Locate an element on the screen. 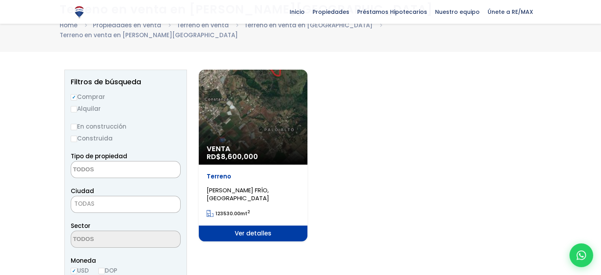 The image size is (601, 275). span: Únete a RE/MAX is located at coordinates (510, 12).